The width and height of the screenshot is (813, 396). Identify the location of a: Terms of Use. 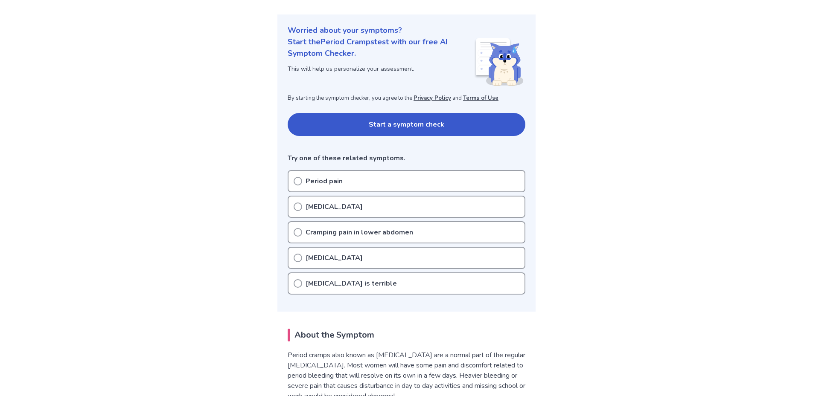
(480, 98).